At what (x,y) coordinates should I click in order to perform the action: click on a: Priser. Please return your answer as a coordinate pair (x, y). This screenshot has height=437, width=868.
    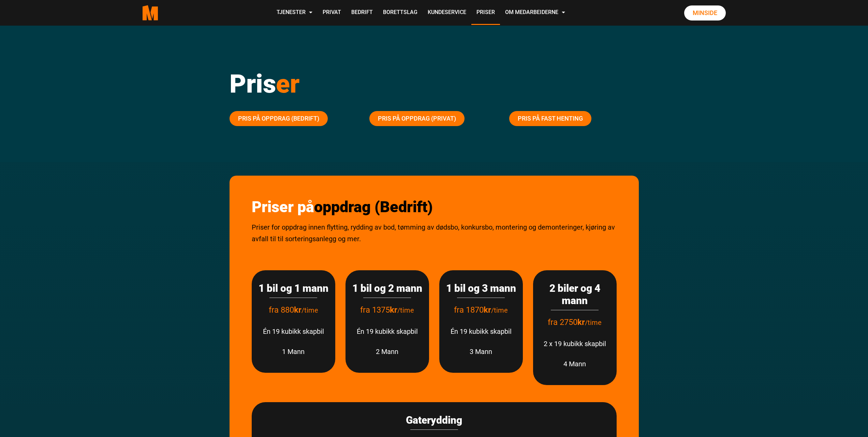
    Looking at the image, I should click on (486, 13).